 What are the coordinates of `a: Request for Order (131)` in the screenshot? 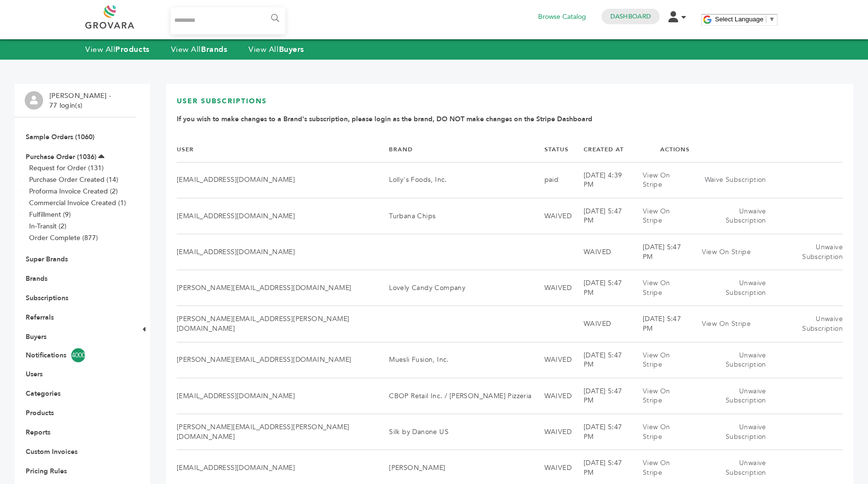 It's located at (67, 168).